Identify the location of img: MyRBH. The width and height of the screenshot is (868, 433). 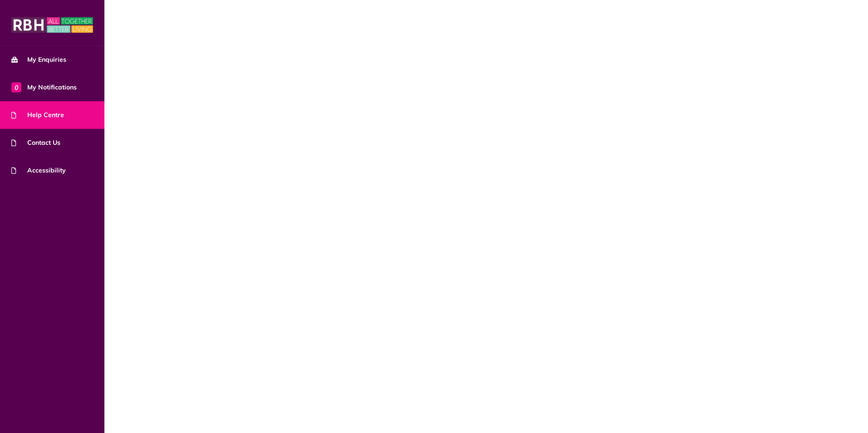
(52, 25).